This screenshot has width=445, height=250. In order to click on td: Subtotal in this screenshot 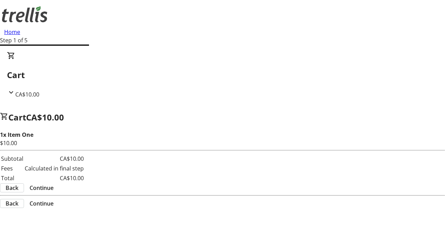, I will do `click(12, 159)`.